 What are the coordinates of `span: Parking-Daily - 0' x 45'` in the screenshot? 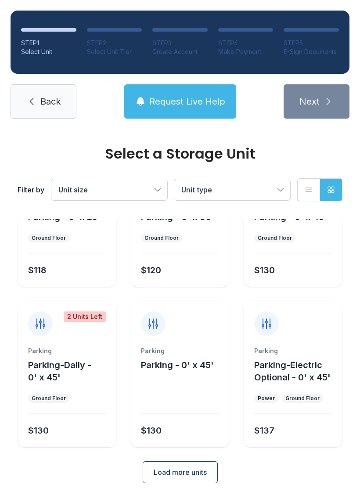 It's located at (60, 371).